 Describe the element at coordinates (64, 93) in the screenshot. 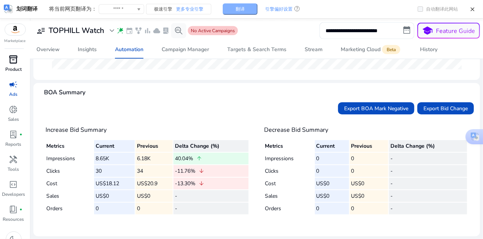

I see `h4: BOA Summary` at that location.